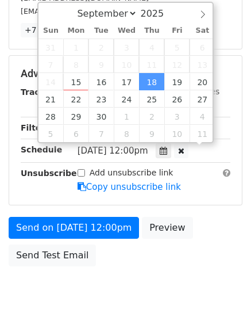 The width and height of the screenshot is (251, 336). I want to click on span: September 7, 2025, so click(51, 64).